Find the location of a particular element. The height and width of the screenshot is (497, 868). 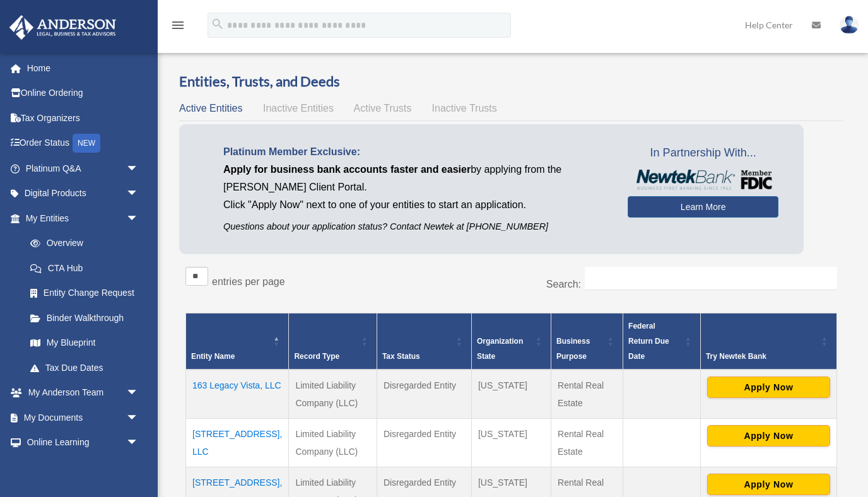

span: Federal Return Due Date is located at coordinates (648, 341).